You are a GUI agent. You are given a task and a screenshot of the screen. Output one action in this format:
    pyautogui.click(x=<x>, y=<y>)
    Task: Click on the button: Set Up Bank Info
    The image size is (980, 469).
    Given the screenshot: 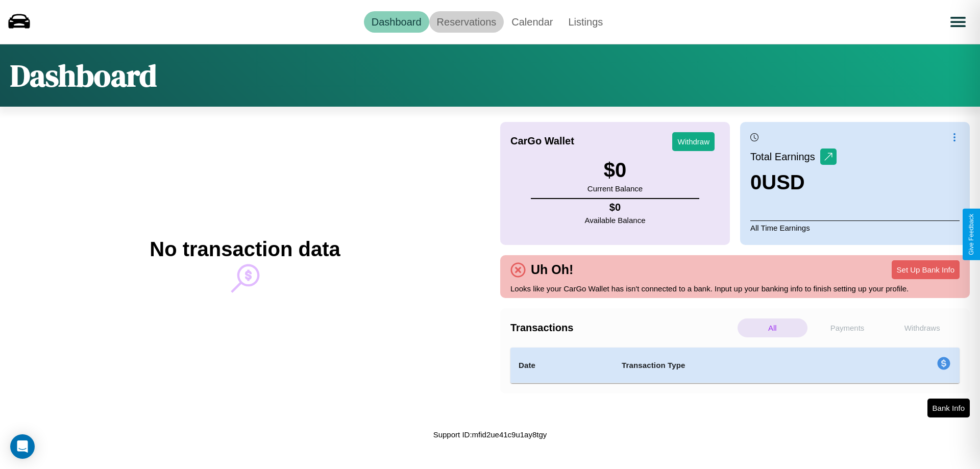 What is the action you would take?
    pyautogui.click(x=925, y=269)
    